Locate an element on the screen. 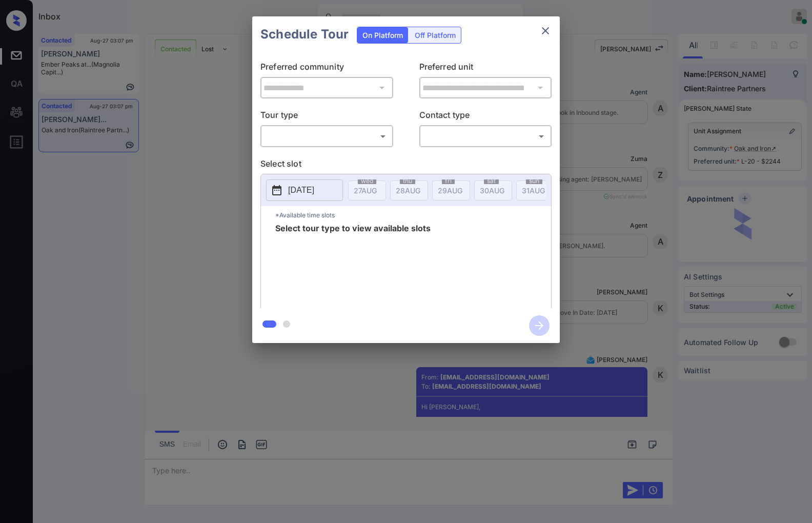 The height and width of the screenshot is (523, 812). p: Preferred unit is located at coordinates (485, 69).